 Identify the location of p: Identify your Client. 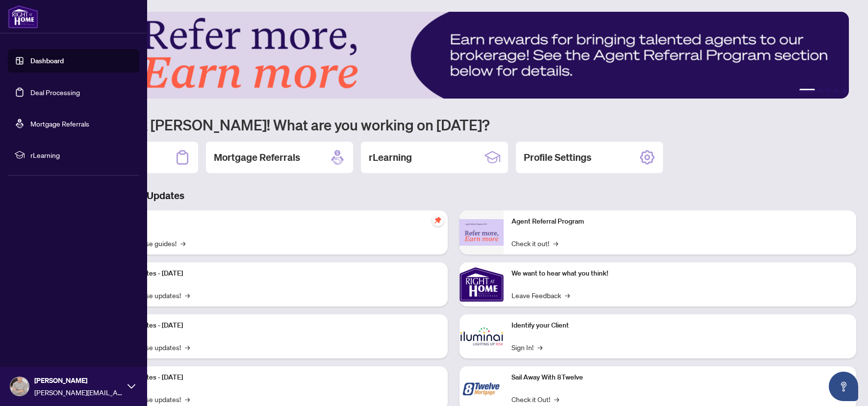
(680, 326).